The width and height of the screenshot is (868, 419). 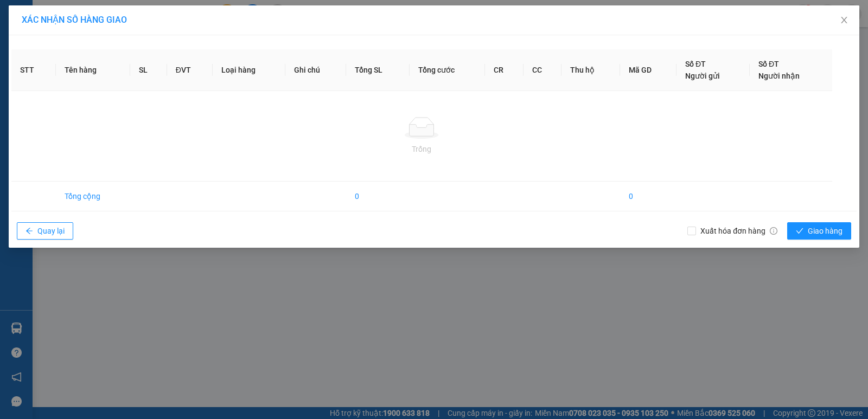 I want to click on th: Ghi chú, so click(x=316, y=70).